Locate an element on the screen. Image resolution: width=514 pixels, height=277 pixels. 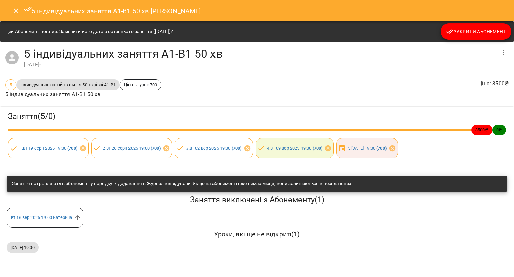
div: 4.вт 09 вер 2025 19:00 (700) is located at coordinates (295, 148).